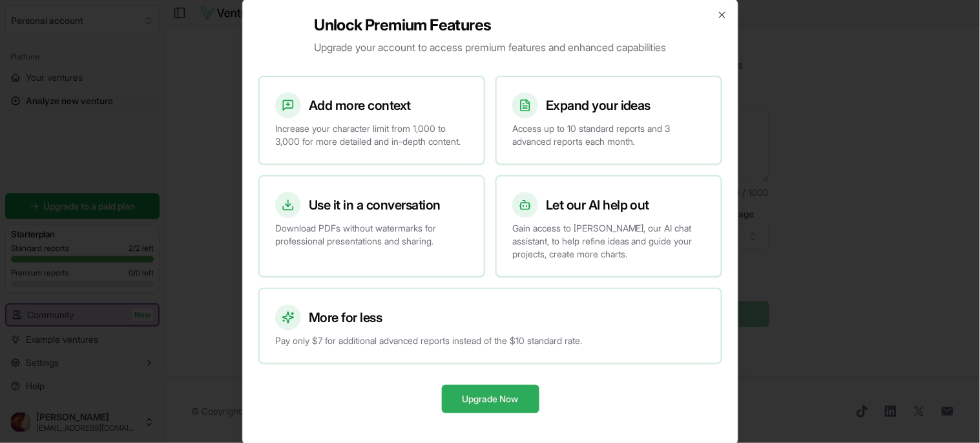 The height and width of the screenshot is (443, 980). Describe the element at coordinates (372, 234) in the screenshot. I see `p: Download PDFs without watermarks for professional presentations and sharing.` at that location.